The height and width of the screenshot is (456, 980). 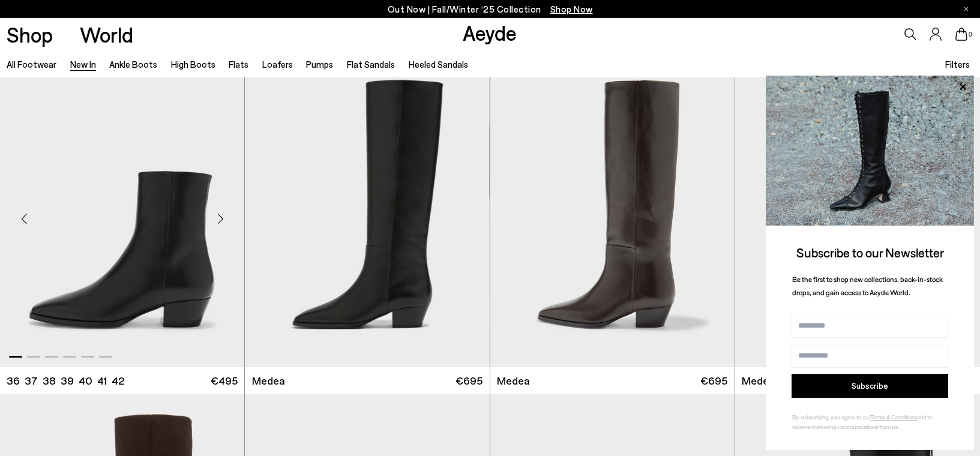 I want to click on div: Next slide, so click(x=221, y=219).